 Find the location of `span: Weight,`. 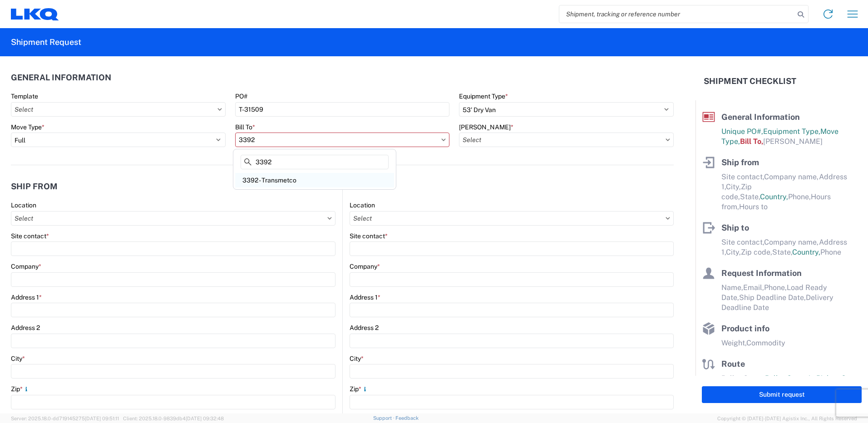

span: Weight, is located at coordinates (734, 343).